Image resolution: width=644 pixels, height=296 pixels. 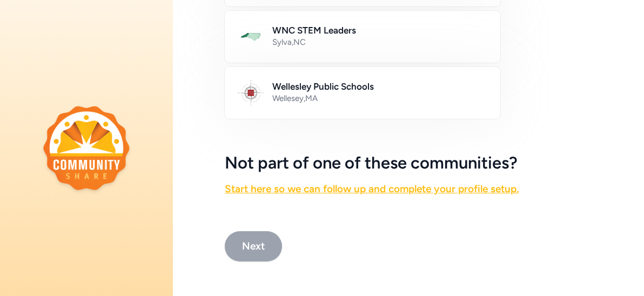 I want to click on img: logo, so click(x=86, y=148).